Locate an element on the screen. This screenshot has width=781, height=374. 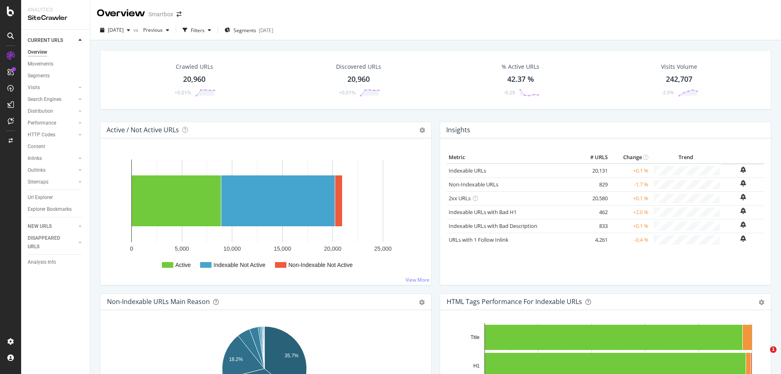
span: vs is located at coordinates (137, 30).